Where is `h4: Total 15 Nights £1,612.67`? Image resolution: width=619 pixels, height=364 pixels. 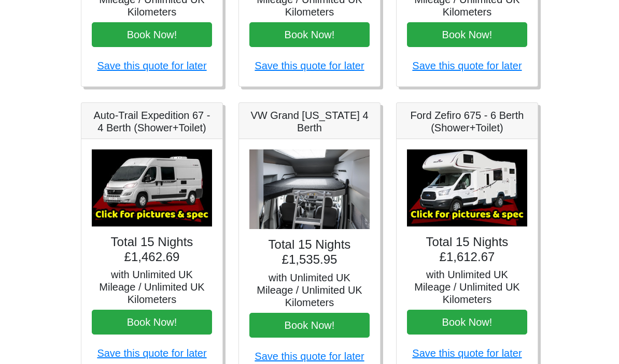 h4: Total 15 Nights £1,612.67 is located at coordinates (467, 251).